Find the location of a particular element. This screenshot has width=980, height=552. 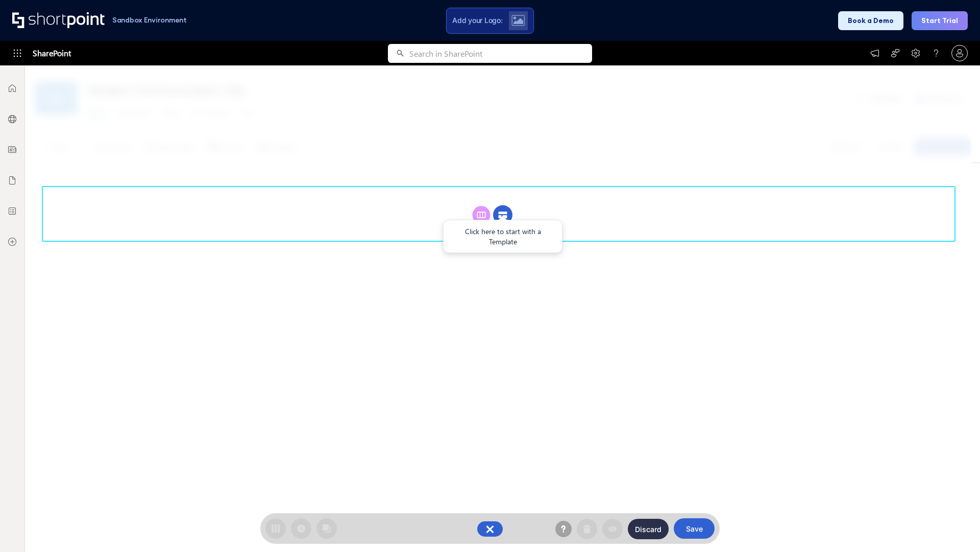

button: Discard is located at coordinates (648, 529).